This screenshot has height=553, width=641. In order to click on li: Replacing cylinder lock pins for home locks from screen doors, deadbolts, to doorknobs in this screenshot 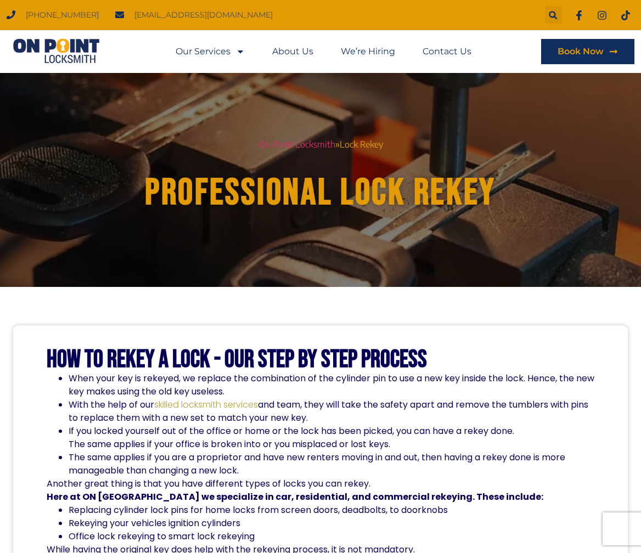, I will do `click(331, 510)`.